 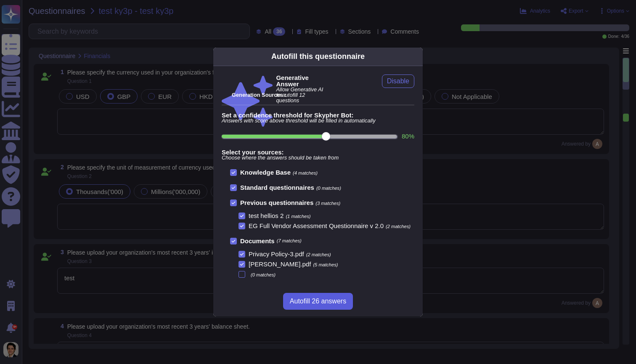 What do you see at coordinates (318, 115) in the screenshot?
I see `b: Set a confidence threshold for Skypher Bot:` at bounding box center [318, 115].